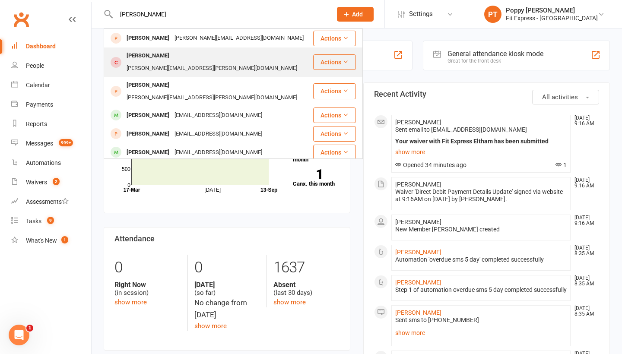  Describe the element at coordinates (357, 14) in the screenshot. I see `span: Add` at that location.